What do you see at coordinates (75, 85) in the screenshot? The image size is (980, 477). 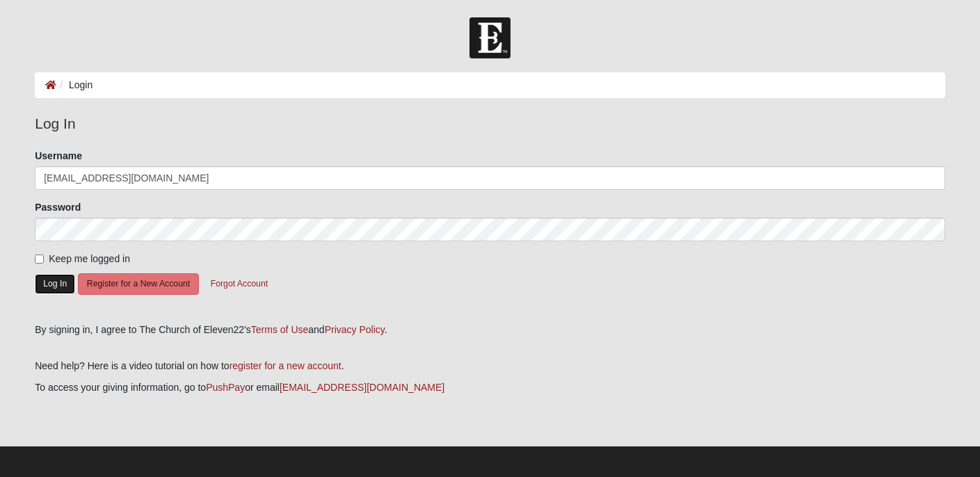 I see `li: Login` at bounding box center [75, 85].